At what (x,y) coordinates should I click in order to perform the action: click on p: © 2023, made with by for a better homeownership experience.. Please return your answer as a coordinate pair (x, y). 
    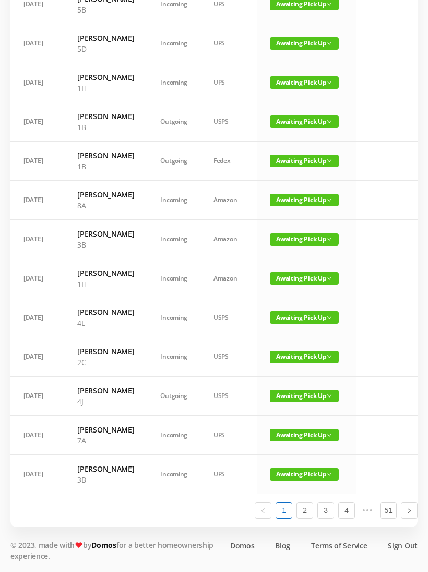
    Looking at the image, I should click on (115, 550).